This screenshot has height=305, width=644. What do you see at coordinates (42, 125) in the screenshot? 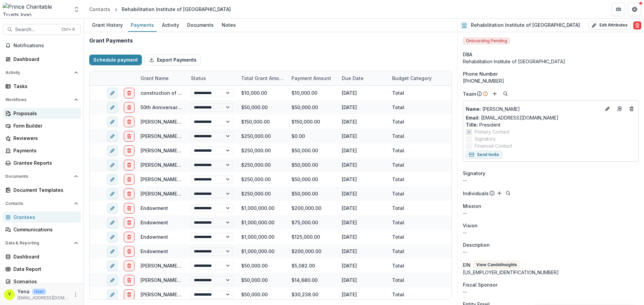
I see `a: Form Builder` at bounding box center [42, 125].